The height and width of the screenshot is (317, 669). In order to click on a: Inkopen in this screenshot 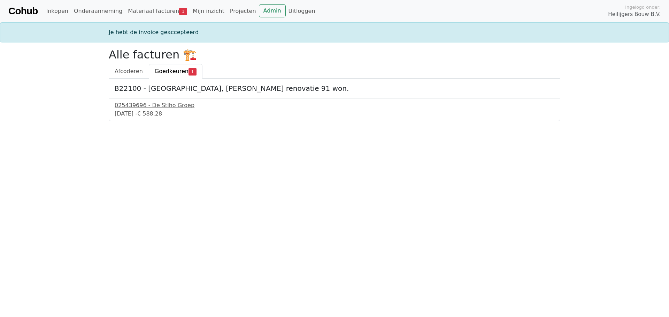, I will do `click(57, 11)`.